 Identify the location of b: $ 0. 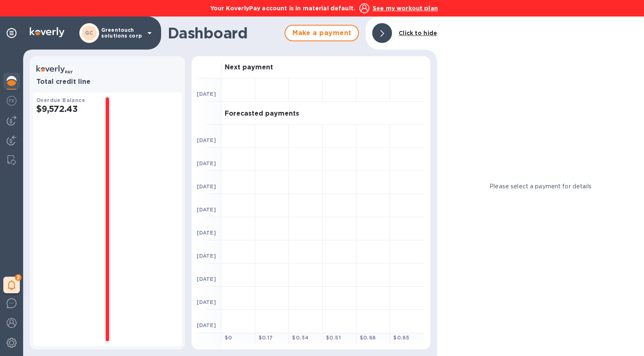
(228, 337).